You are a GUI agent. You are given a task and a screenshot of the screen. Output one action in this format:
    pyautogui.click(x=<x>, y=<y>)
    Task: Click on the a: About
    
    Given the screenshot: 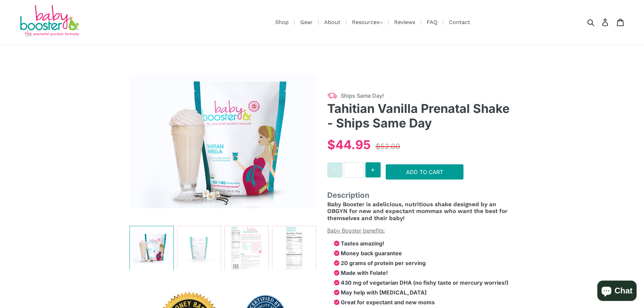 What is the action you would take?
    pyautogui.click(x=333, y=22)
    